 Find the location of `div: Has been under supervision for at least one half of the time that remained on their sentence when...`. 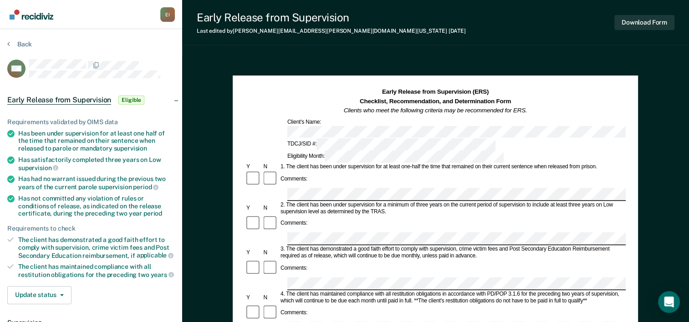

div: Has been under supervision for at least one half of the time that remained on their sentence when... is located at coordinates (97, 141).